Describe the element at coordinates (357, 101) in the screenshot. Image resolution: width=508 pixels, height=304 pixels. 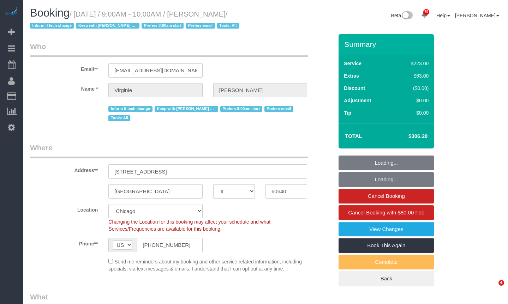
I see `label: Adjustment` at that location.